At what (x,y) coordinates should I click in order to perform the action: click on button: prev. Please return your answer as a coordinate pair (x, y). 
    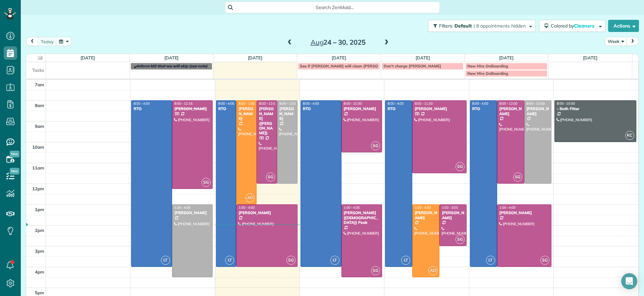
    Looking at the image, I should click on (32, 41).